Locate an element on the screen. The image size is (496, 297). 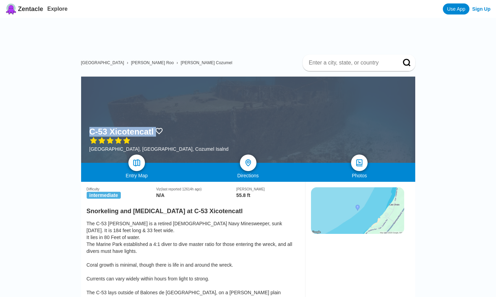
span: Zentacle is located at coordinates (30, 9).